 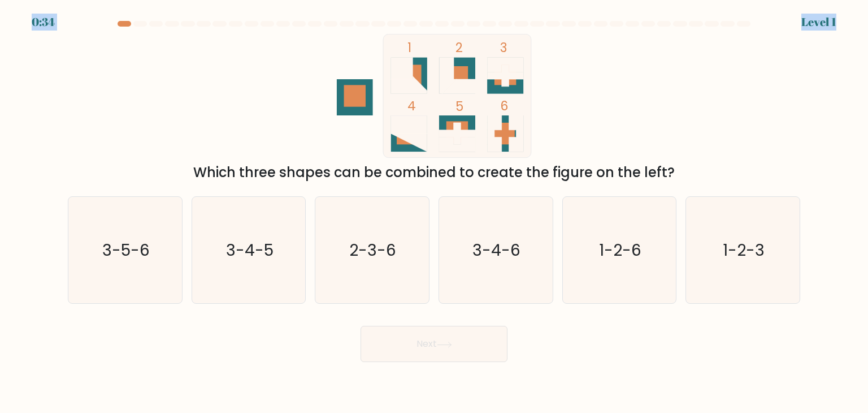 What do you see at coordinates (43, 22) in the screenshot?
I see `div: 0:34` at bounding box center [43, 22].